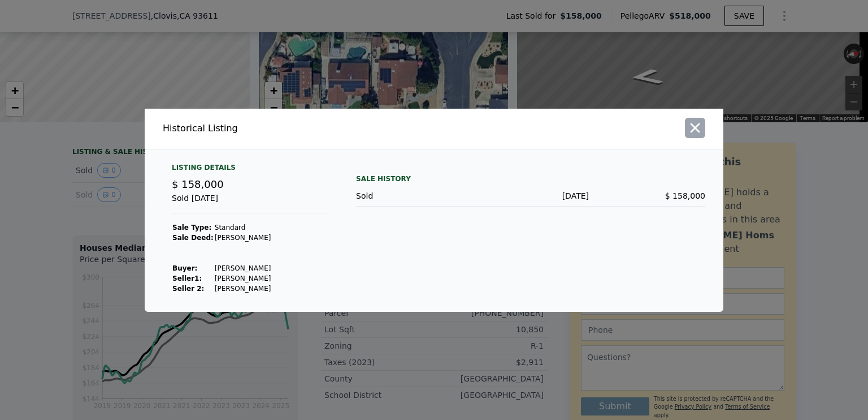  Describe the element at coordinates (191, 227) in the screenshot. I see `strong: Sale Type:` at that location.